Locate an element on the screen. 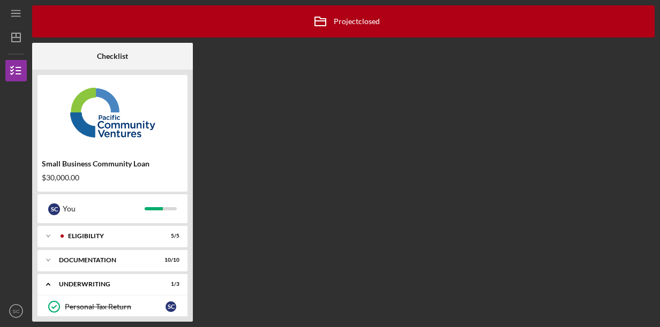 The image size is (660, 327). div: Project closed is located at coordinates (343, 21).